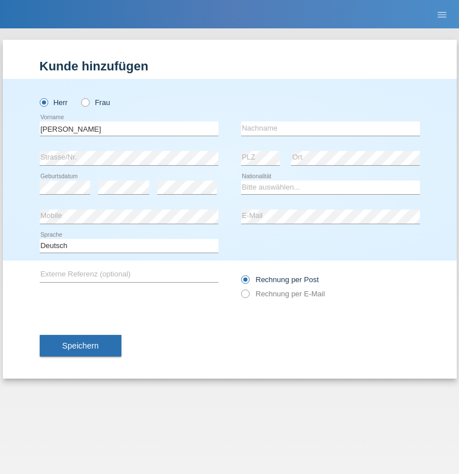 This screenshot has width=459, height=474. What do you see at coordinates (81, 345) in the screenshot?
I see `button: Speichern` at bounding box center [81, 345].